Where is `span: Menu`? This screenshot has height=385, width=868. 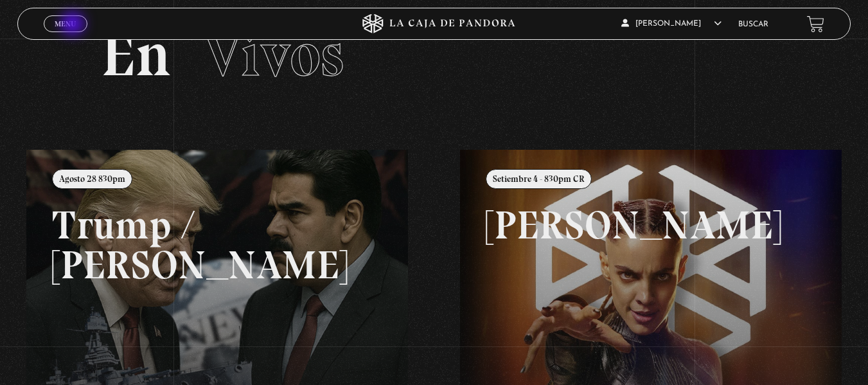 span: Menu is located at coordinates (65, 24).